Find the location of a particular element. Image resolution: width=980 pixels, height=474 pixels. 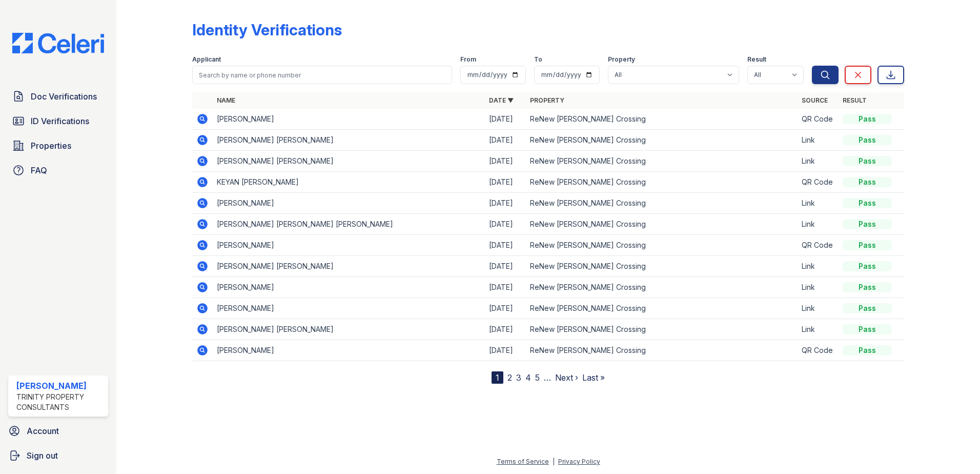

a: Source is located at coordinates (814, 100).